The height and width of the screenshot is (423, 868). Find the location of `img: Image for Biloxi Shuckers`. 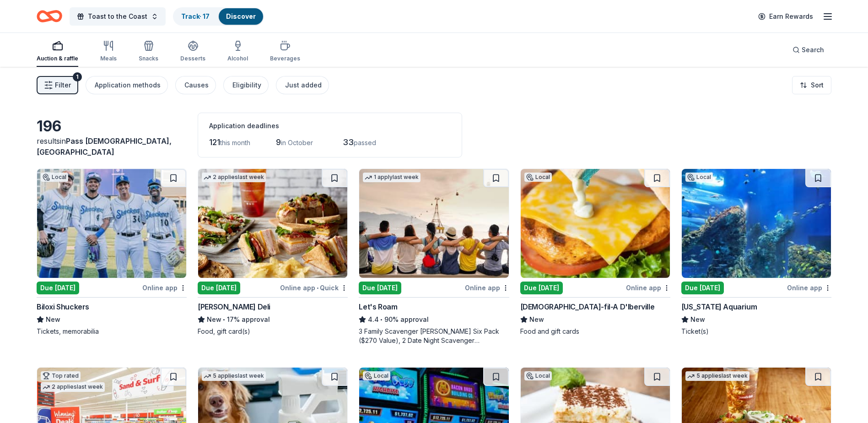

img: Image for Biloxi Shuckers is located at coordinates (112, 223).